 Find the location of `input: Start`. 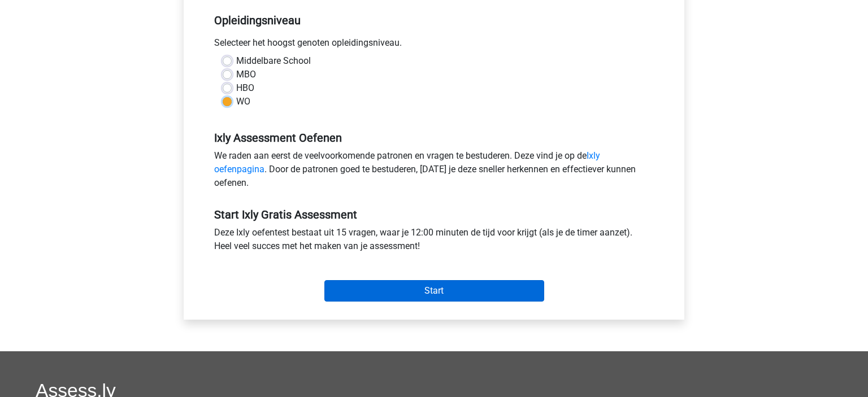

input: Start is located at coordinates (434, 291).